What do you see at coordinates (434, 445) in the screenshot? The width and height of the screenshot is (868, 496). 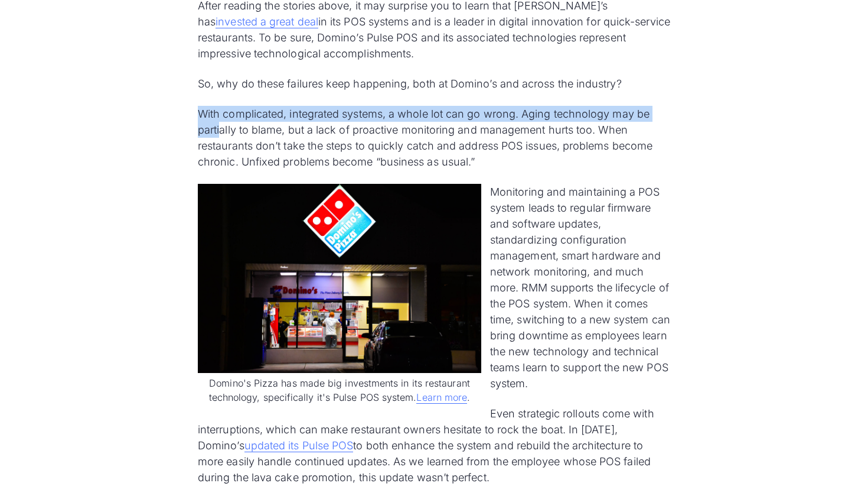 I see `p: Even strategic rollouts come with interruptions, which can make restaurant owners hesitate to roc...` at bounding box center [434, 445].